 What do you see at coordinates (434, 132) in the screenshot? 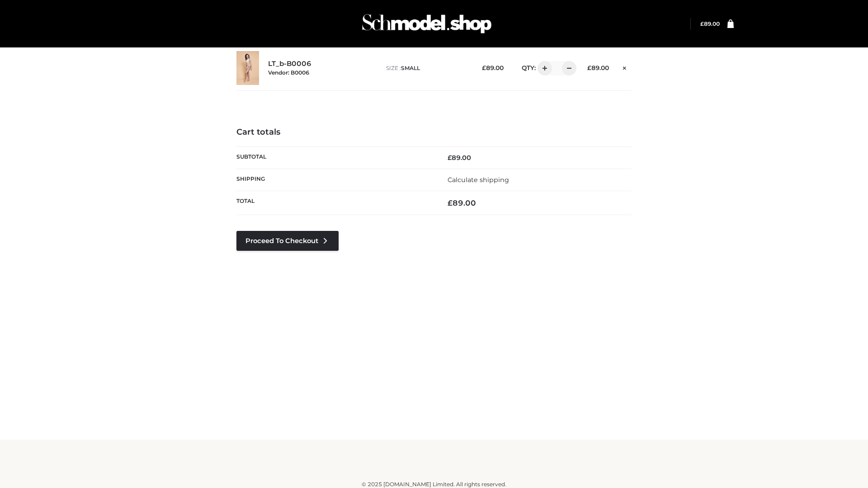
I see `h4: Cart totals` at bounding box center [434, 132].